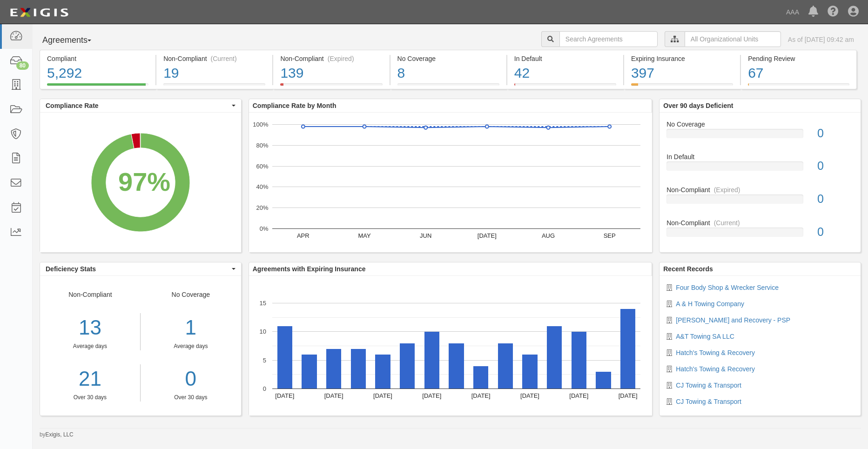 This screenshot has width=868, height=449. Describe the element at coordinates (799, 59) in the screenshot. I see `div: Pending Review` at that location.